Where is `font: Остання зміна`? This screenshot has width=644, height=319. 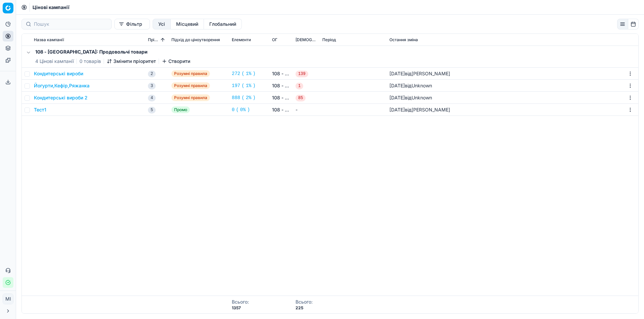 font: Остання зміна is located at coordinates (404, 40).